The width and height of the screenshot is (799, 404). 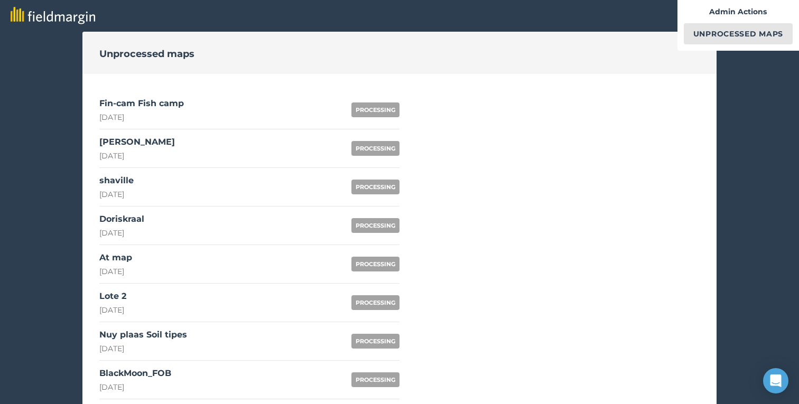 I want to click on div: At map, so click(x=116, y=258).